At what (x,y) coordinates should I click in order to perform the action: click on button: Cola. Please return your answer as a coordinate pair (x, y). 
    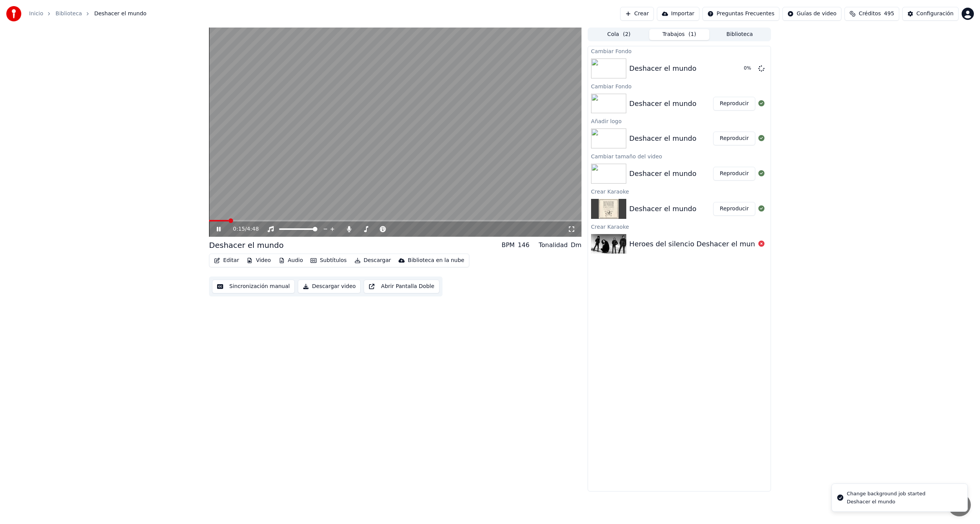
    Looking at the image, I should click on (619, 34).